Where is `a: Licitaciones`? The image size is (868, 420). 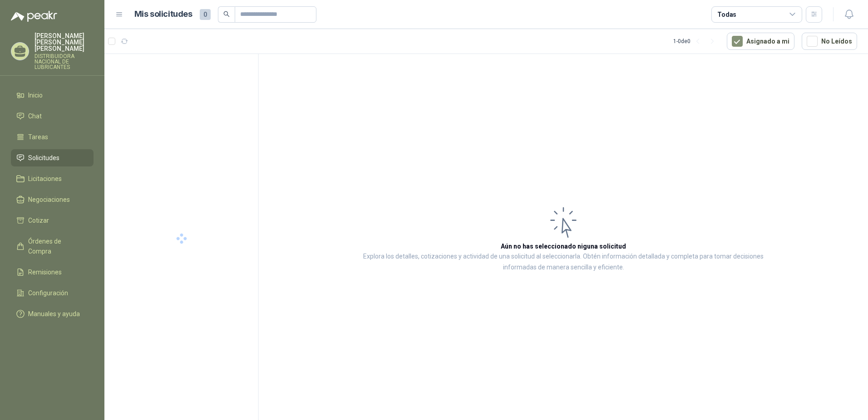
a: Licitaciones is located at coordinates (52, 179).